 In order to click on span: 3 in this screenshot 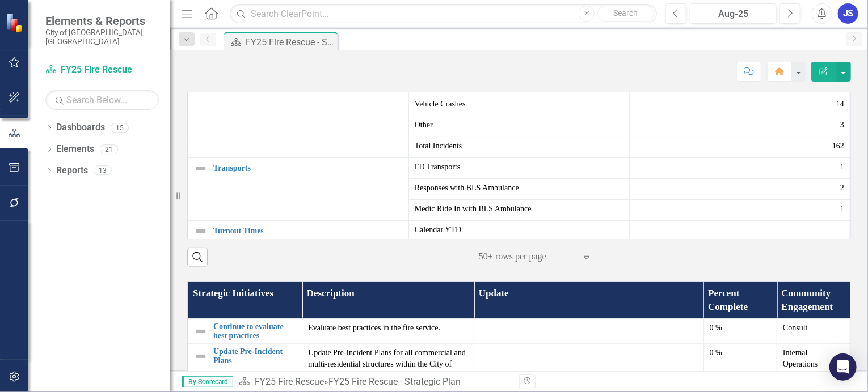, I will do `click(841, 125)`.